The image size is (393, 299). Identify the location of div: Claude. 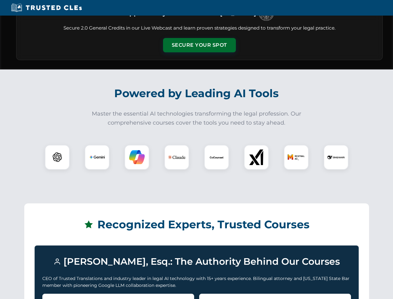
(177, 157).